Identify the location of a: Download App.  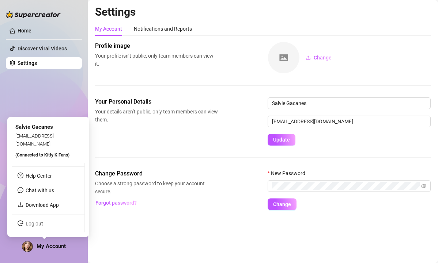
(42, 205).